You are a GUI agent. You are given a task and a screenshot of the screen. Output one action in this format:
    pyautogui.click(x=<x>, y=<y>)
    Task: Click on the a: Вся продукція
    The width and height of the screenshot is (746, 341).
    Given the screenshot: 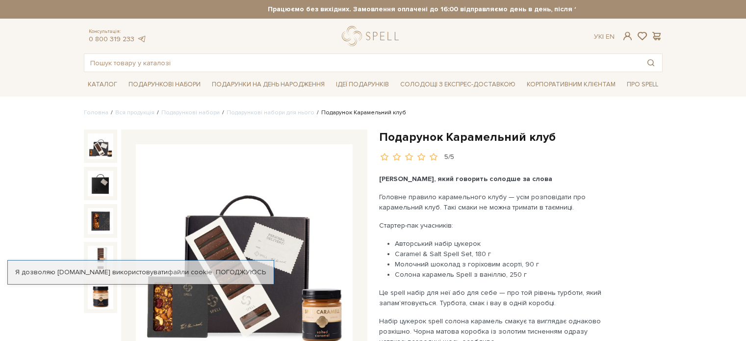 What is the action you would take?
    pyautogui.click(x=135, y=112)
    